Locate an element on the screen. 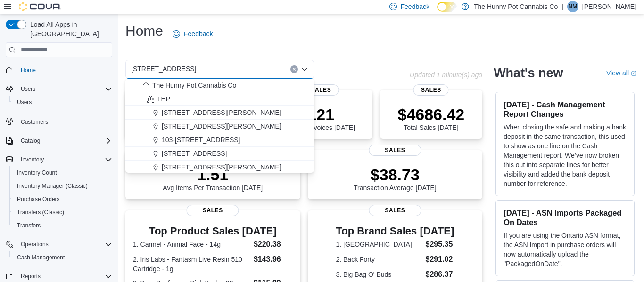  h2: What's new is located at coordinates (528, 73).